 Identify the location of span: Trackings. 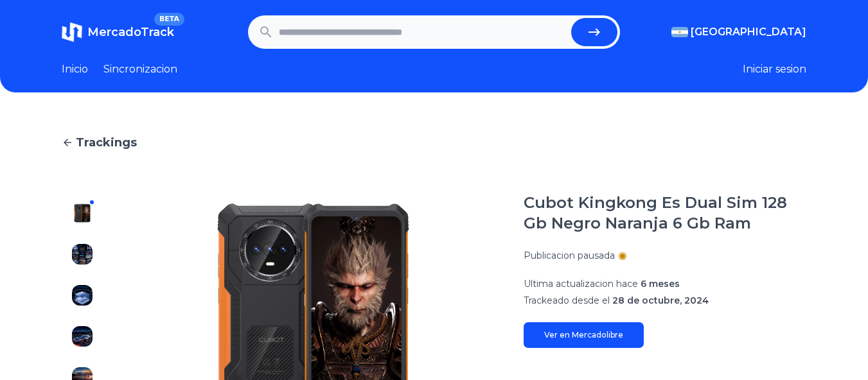
(106, 142).